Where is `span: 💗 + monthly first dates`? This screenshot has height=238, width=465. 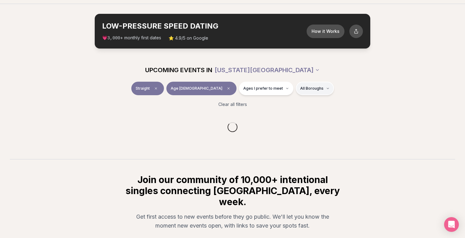 span: 💗 + monthly first dates is located at coordinates (132, 38).